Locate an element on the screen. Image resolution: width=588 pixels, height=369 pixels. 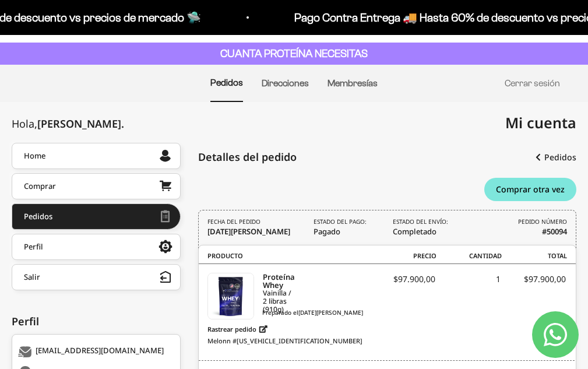
div: Home is located at coordinates (34, 156).